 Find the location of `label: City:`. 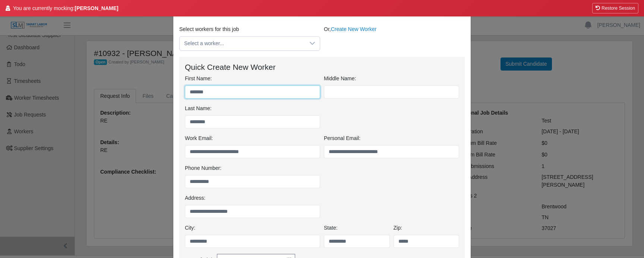

label: City: is located at coordinates (190, 228).